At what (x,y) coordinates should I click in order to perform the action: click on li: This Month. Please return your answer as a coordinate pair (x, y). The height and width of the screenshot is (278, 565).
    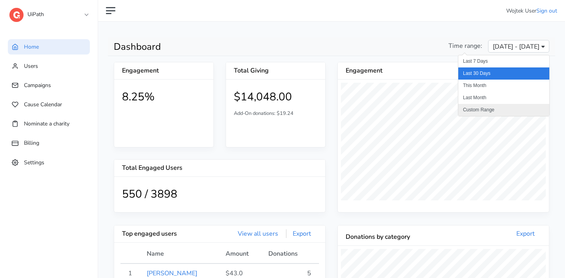
    Looking at the image, I should click on (504, 86).